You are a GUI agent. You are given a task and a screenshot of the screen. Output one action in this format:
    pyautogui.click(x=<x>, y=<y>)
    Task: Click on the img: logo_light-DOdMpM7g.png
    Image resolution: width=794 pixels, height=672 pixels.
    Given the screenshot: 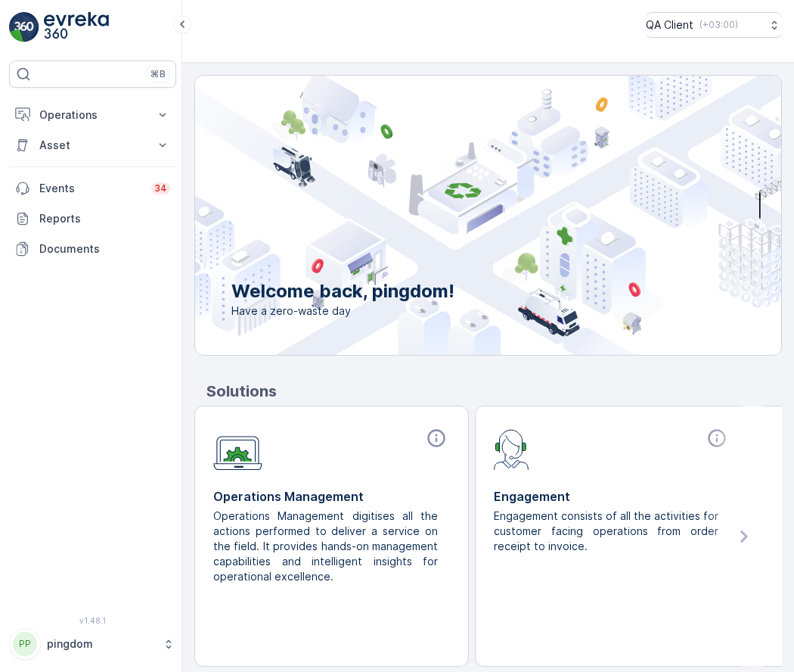 What is the action you would take?
    pyautogui.click(x=76, y=27)
    